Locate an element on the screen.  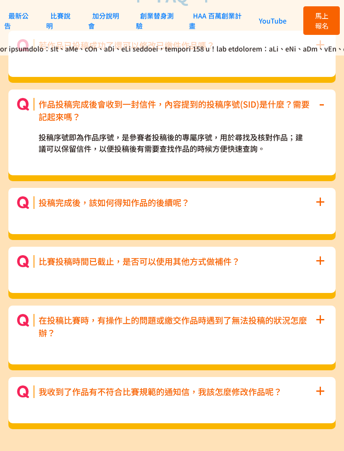
a: 創業替身測驗 is located at coordinates (155, 21).